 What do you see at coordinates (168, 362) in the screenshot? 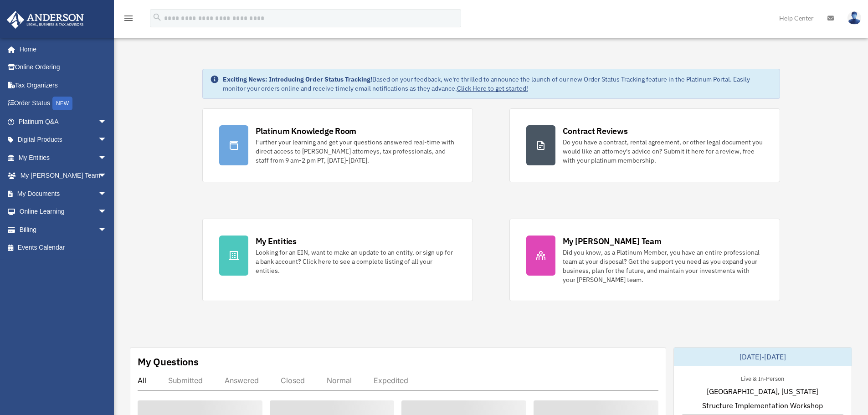
I see `div: My Questions` at bounding box center [168, 362].